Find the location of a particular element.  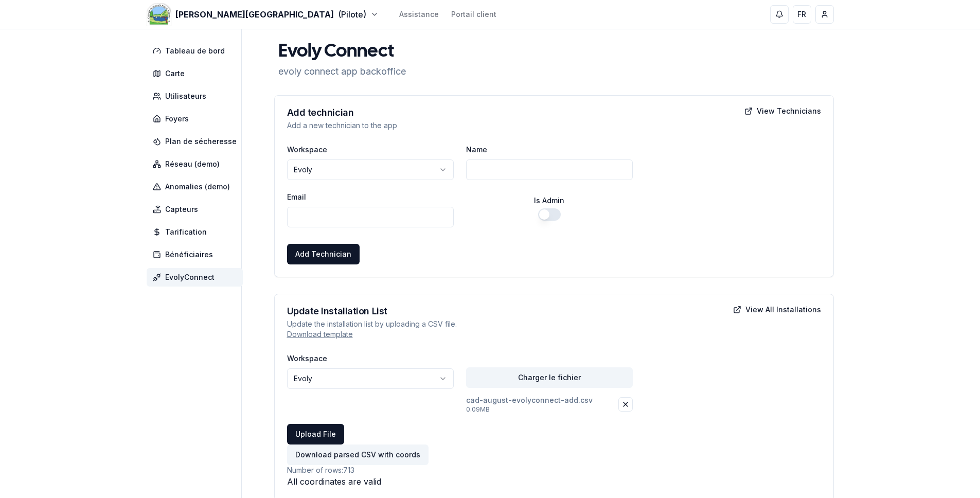

label: Email is located at coordinates (297, 196).